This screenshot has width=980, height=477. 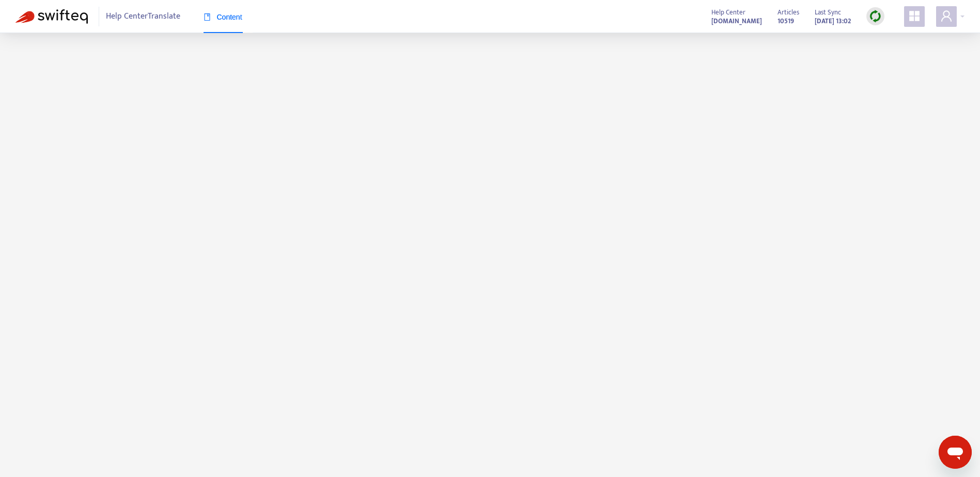 What do you see at coordinates (207, 17) in the screenshot?
I see `span: book` at bounding box center [207, 17].